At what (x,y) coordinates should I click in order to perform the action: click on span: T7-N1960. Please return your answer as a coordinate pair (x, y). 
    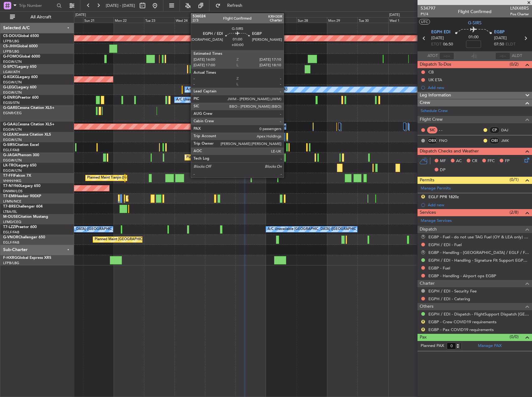
    Looking at the image, I should click on (12, 186).